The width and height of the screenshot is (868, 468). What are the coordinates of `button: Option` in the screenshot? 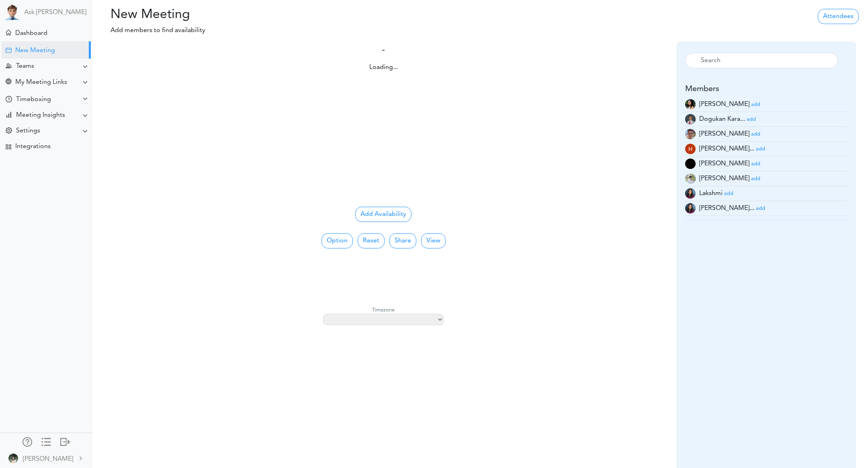 It's located at (337, 241).